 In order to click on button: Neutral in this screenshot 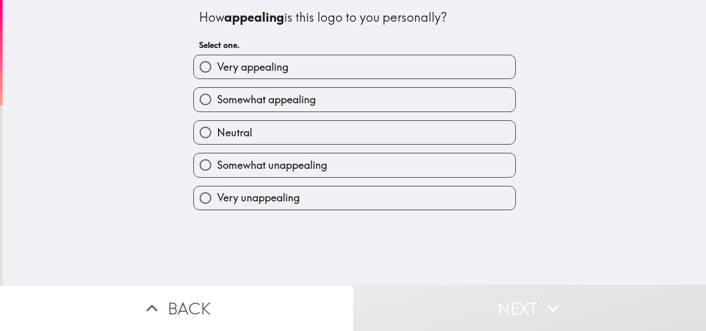, I will do `click(354, 132)`.